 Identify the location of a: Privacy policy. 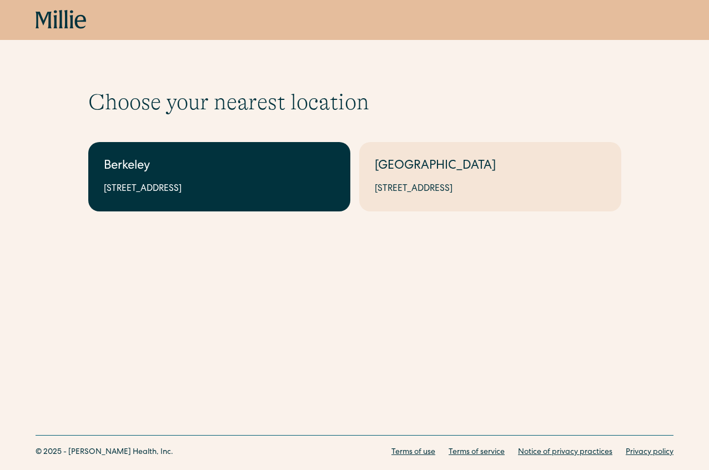
(649, 452).